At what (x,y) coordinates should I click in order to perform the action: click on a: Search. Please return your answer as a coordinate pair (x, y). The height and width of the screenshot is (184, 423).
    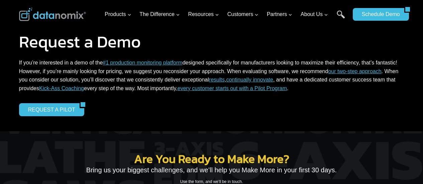
    Looking at the image, I should click on (340, 18).